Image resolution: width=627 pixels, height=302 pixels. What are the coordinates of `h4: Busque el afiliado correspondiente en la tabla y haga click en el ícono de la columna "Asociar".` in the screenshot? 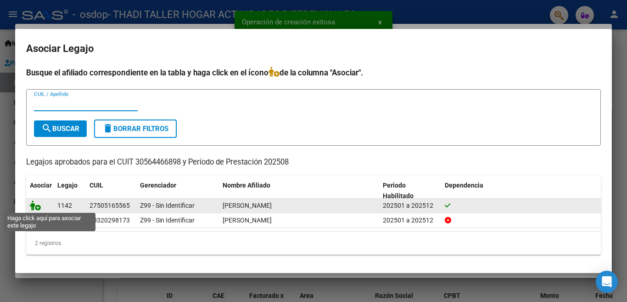 It's located at (314, 73).